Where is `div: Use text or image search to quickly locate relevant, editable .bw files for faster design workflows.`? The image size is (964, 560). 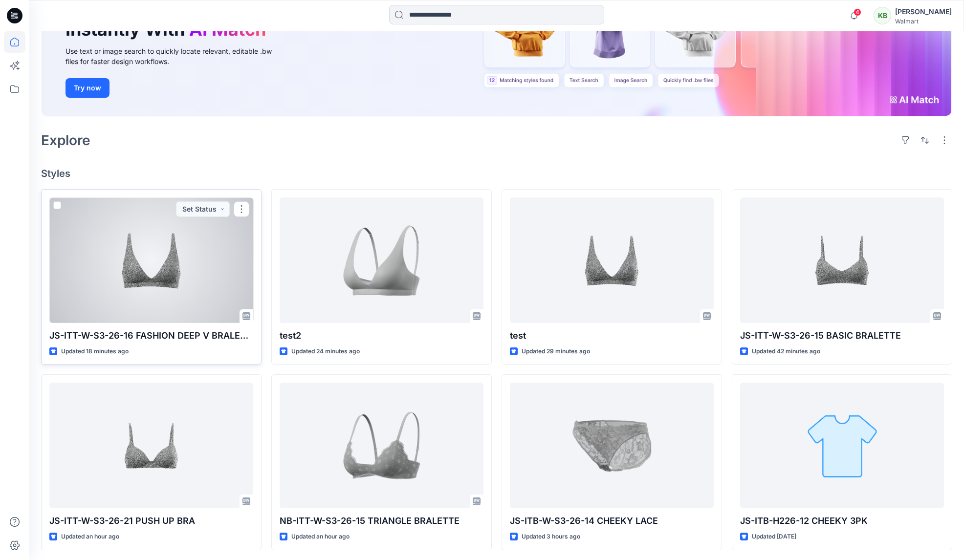 div: Use text or image search to quickly locate relevant, editable .bw files for faster design workflows. is located at coordinates (176, 56).